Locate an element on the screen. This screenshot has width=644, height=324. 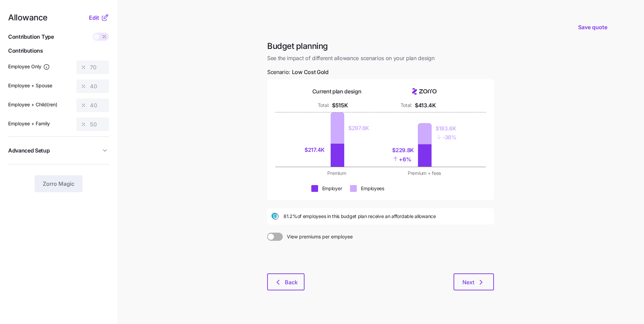
span: Contributions is located at coordinates (58, 50).